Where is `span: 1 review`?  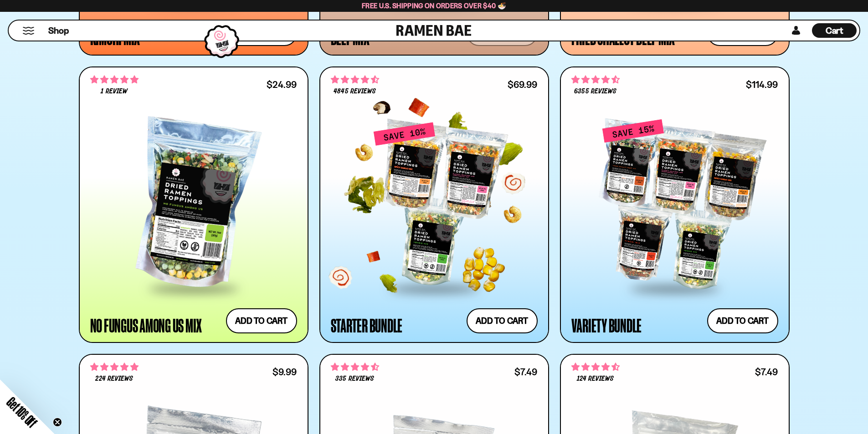 span: 1 review is located at coordinates (114, 92).